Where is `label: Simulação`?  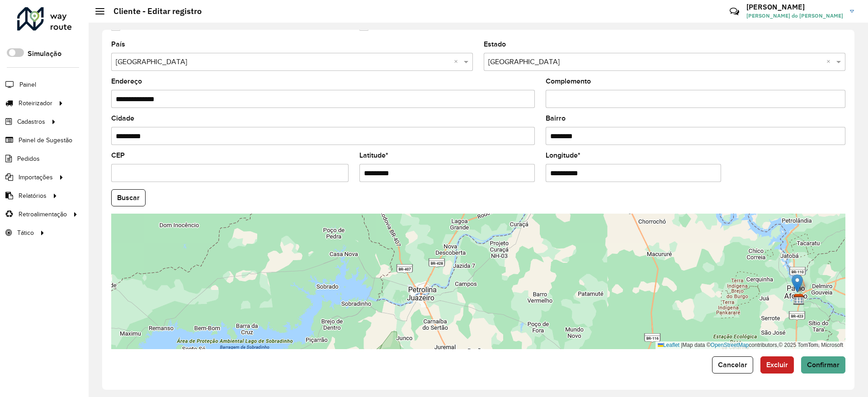 label: Simulação is located at coordinates (45, 54).